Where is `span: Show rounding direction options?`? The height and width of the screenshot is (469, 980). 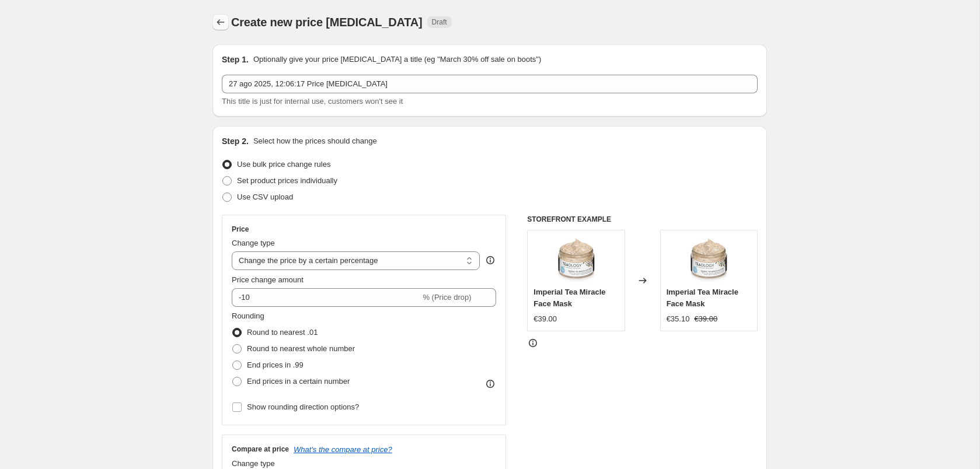
span: Show rounding direction options? is located at coordinates (303, 407).